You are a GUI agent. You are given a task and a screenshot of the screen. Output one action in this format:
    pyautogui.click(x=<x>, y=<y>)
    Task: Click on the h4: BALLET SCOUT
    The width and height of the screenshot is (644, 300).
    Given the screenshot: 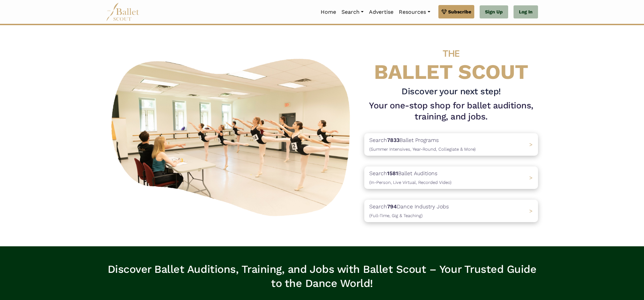 What is the action you would take?
    pyautogui.click(x=451, y=61)
    